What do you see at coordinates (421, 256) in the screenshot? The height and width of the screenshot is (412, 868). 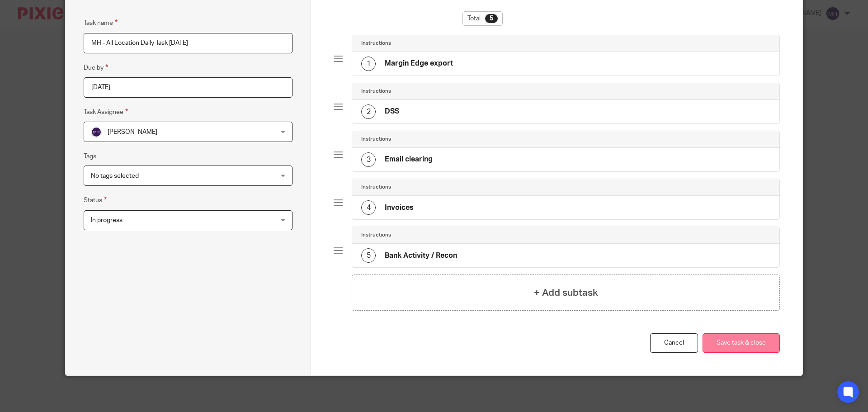 I see `h4: Bank Activity / Recon` at bounding box center [421, 256].